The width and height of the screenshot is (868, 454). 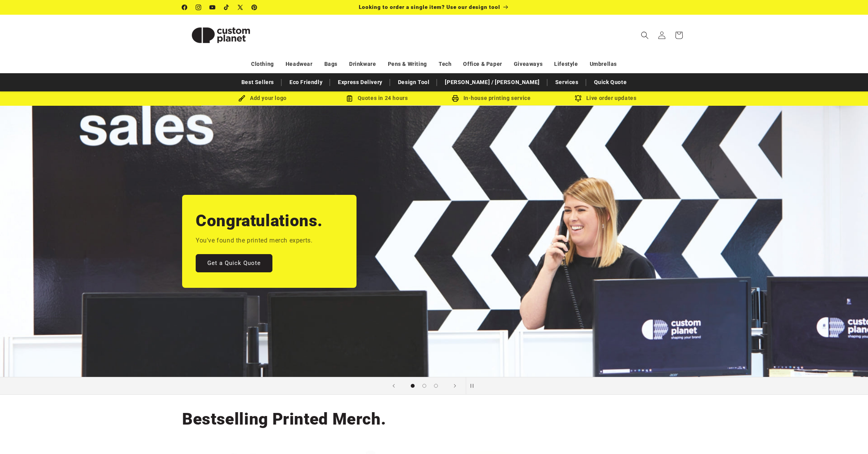 What do you see at coordinates (430, 7) in the screenshot?
I see `span: Looking to order a single item? Use our design tool` at bounding box center [430, 7].